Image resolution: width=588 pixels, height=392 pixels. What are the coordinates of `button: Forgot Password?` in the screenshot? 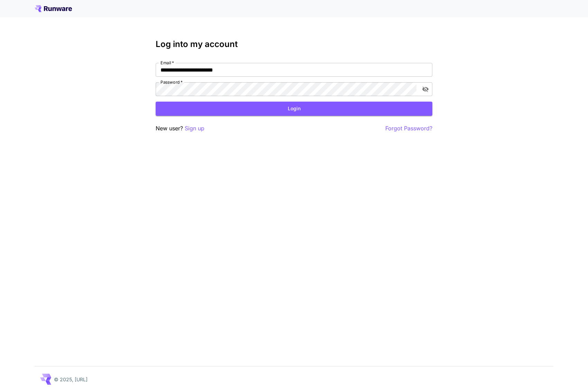 It's located at (409, 128).